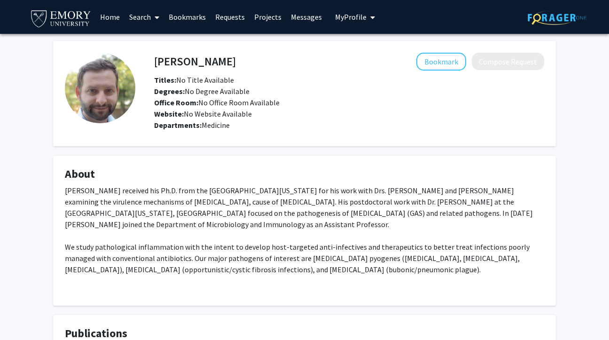  I want to click on img: ForagerOne Logo, so click(557, 17).